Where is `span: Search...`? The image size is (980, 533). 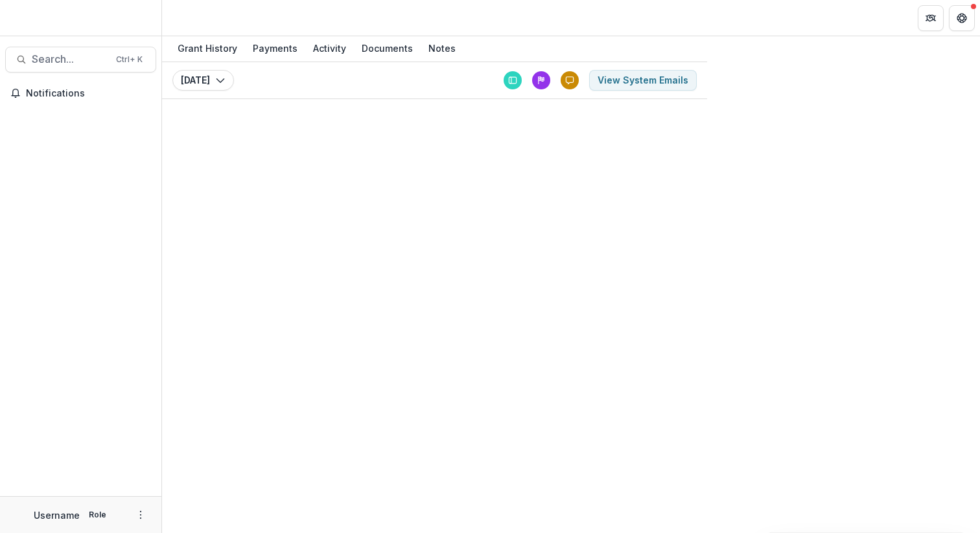 span: Search... is located at coordinates (70, 59).